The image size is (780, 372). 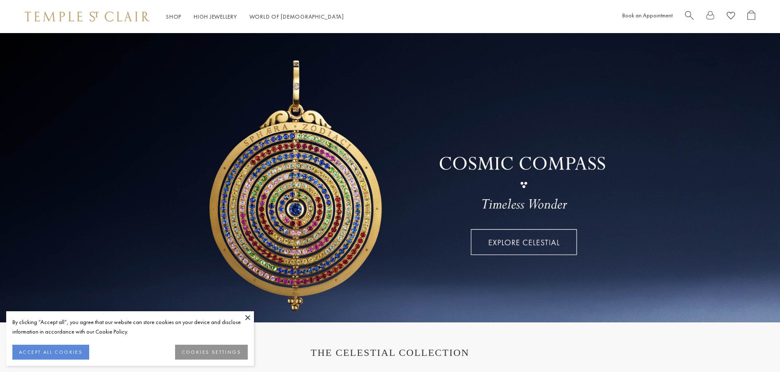 What do you see at coordinates (390, 352) in the screenshot?
I see `h1: THE CELESTIAL COLLECTION` at bounding box center [390, 352].